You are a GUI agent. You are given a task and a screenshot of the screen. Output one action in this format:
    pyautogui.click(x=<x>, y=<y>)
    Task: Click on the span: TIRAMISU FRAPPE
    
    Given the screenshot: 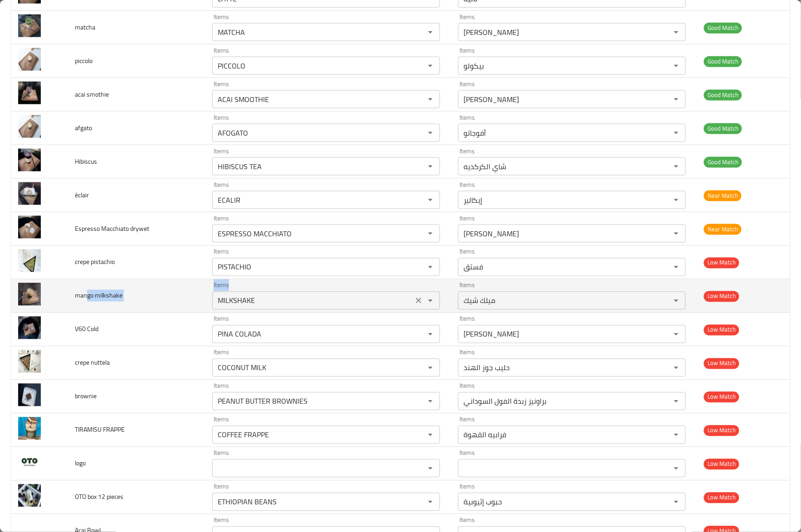 What is the action you would take?
    pyautogui.click(x=100, y=430)
    